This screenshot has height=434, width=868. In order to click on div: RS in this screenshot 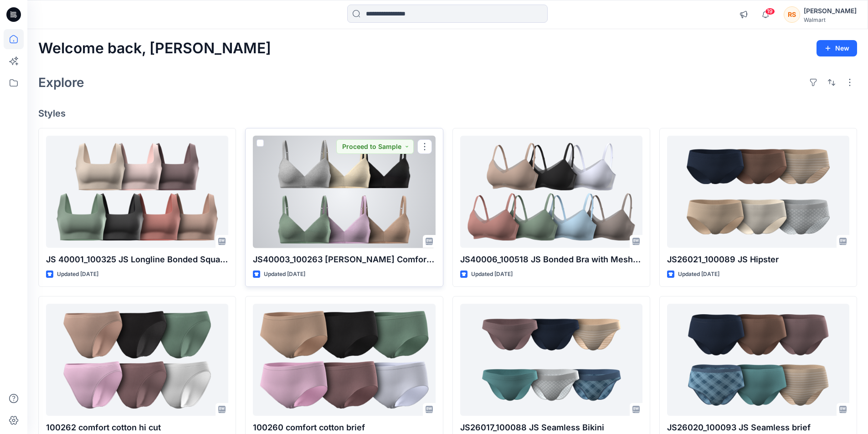, I will do `click(792, 14)`.